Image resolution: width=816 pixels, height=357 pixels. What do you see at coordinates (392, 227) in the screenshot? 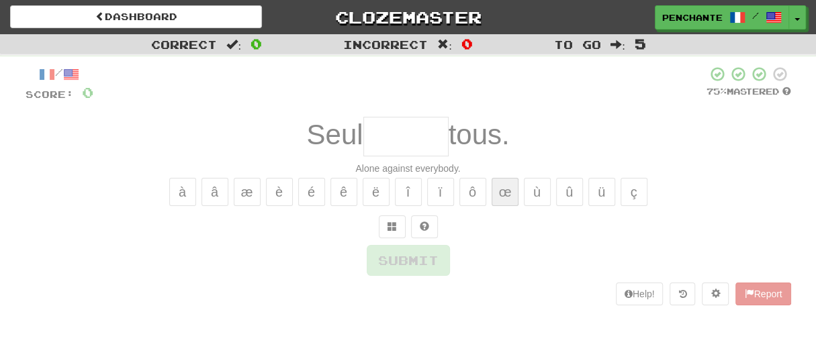
I see `button: Switch sentence to multiple choice alt+p` at bounding box center [392, 227].